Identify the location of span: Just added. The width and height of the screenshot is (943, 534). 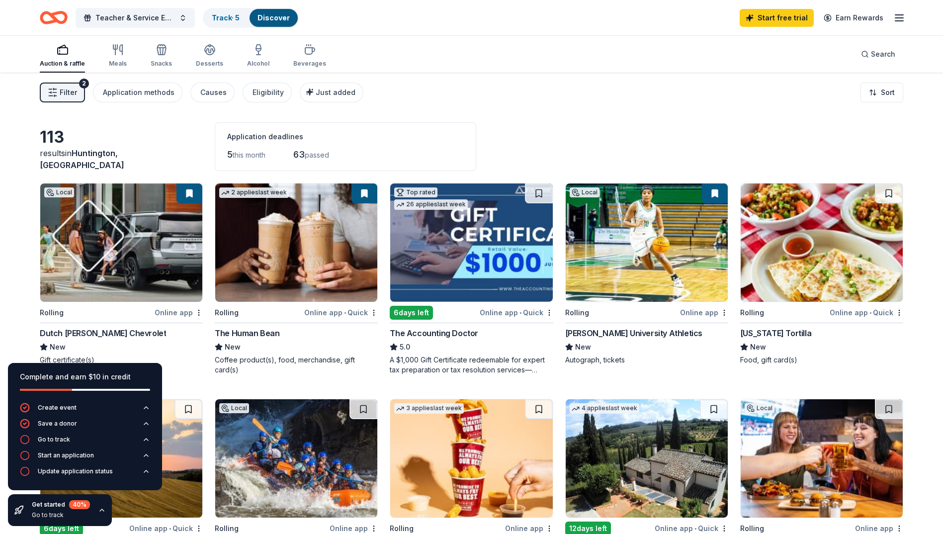
(336, 92).